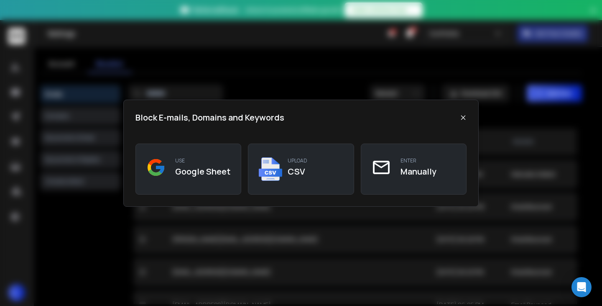  I want to click on h3: CSV, so click(297, 171).